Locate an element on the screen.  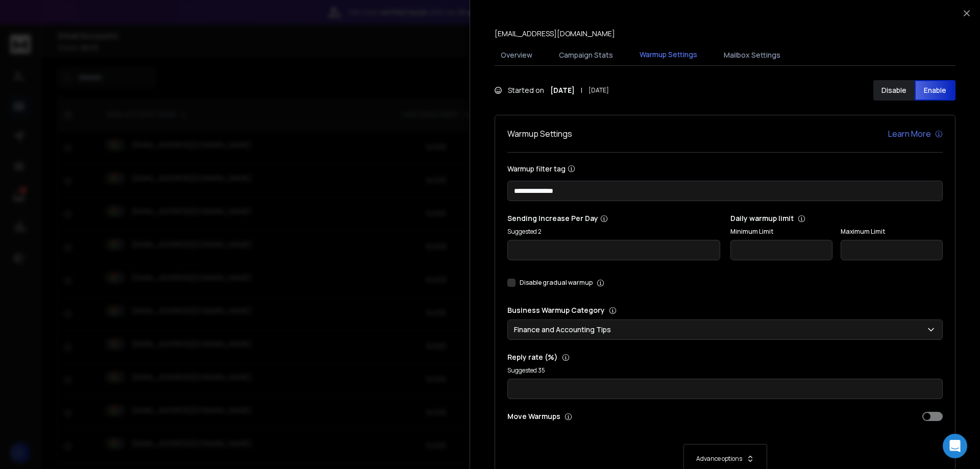
label: Warmup filter tag is located at coordinates (724, 168).